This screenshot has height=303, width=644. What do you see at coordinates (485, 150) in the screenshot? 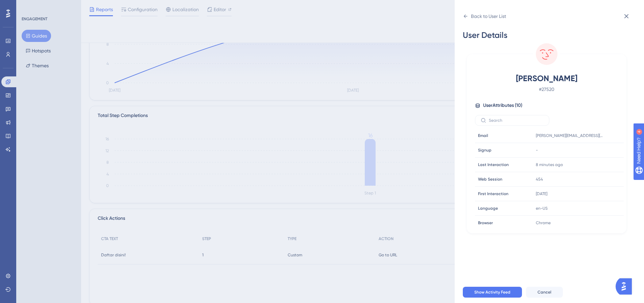
I see `span: Signup` at bounding box center [485, 150].